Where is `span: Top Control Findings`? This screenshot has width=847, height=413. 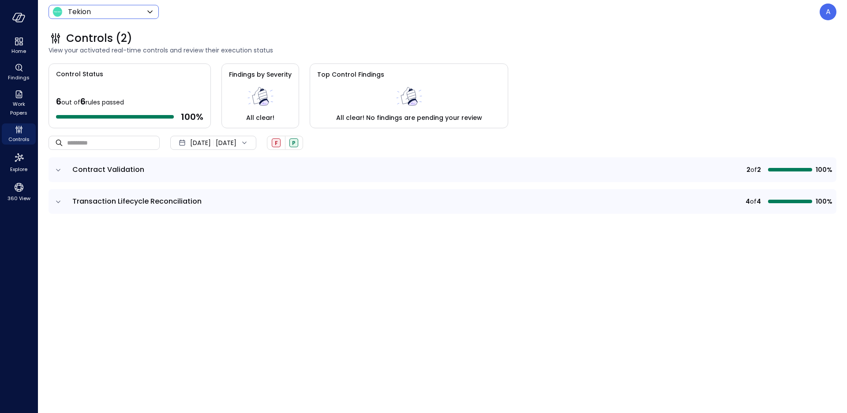 span: Top Control Findings is located at coordinates (351, 75).